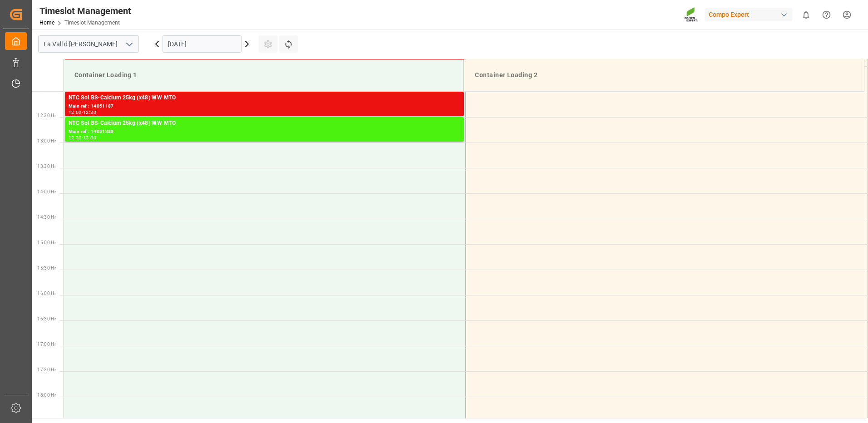  Describe the element at coordinates (46, 115) in the screenshot. I see `span: 12:30 Hr` at that location.